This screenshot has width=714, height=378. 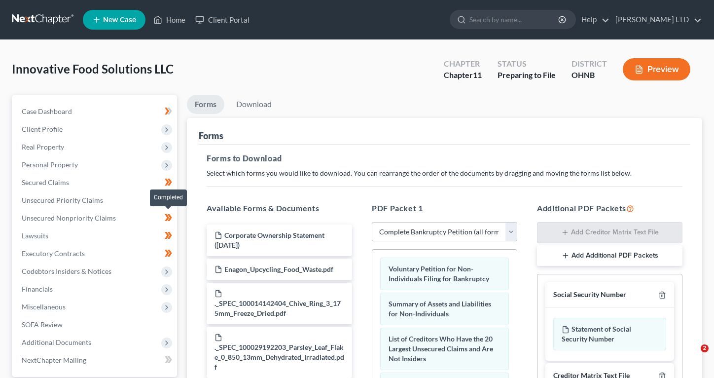 I want to click on a: Case Dashboard, so click(x=95, y=111).